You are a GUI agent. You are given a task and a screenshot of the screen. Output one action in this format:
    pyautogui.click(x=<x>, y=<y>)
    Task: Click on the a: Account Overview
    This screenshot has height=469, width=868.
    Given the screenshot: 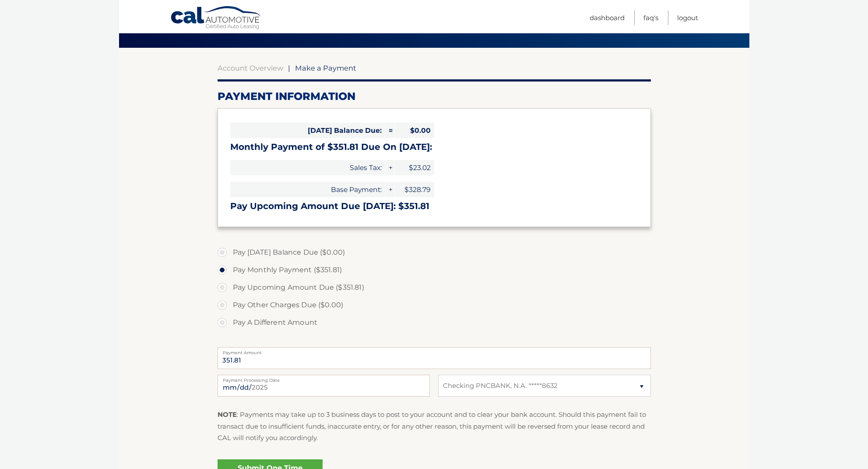 What is the action you would take?
    pyautogui.click(x=251, y=68)
    